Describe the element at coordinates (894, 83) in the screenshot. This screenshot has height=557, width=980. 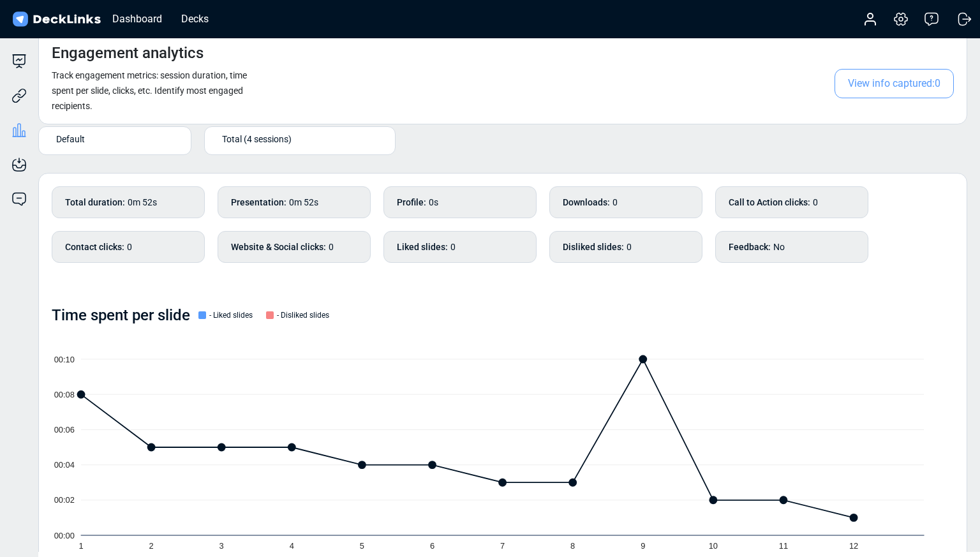
I see `span: View info captured: 0` at that location.